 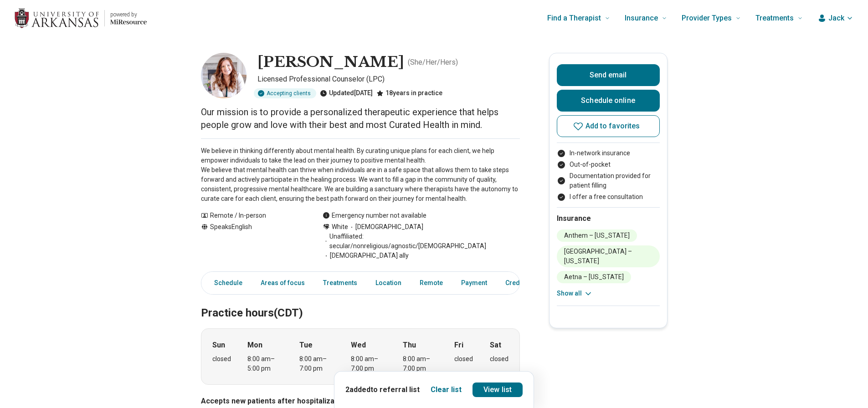 What do you see at coordinates (226, 283) in the screenshot?
I see `a: Schedule` at bounding box center [226, 283].